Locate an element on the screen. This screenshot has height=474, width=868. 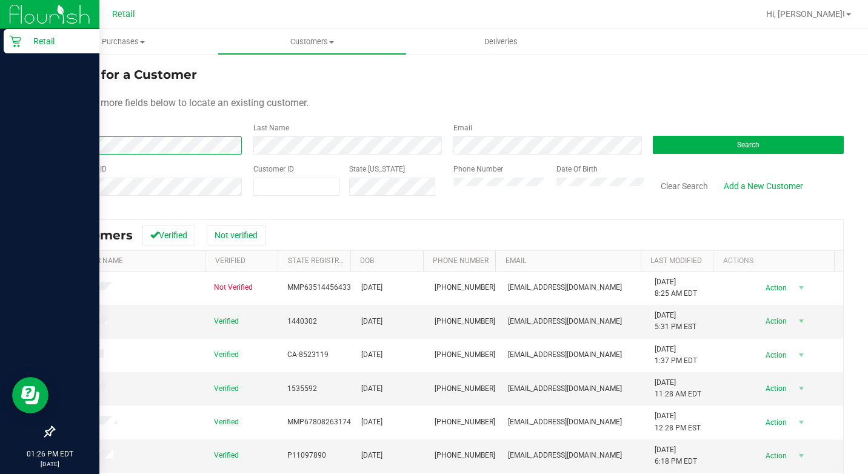
inline-svg: Retail is located at coordinates (15, 42).